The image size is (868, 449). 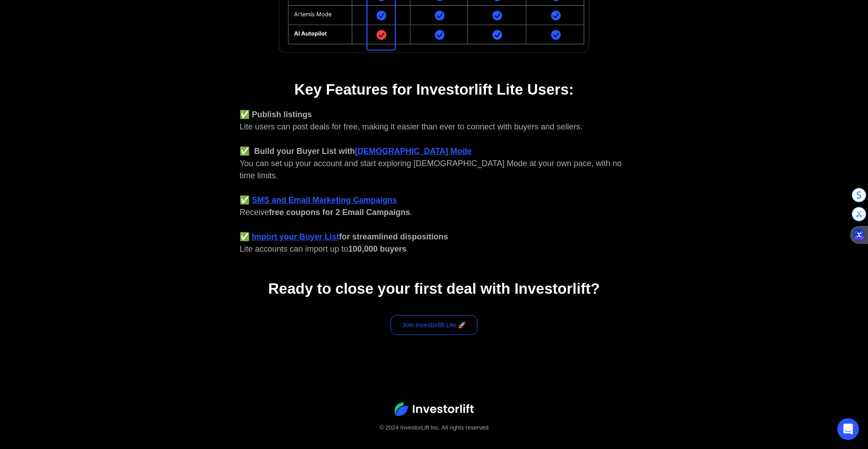 I want to click on strong: SMS and Email Marketing Campaigns, so click(x=324, y=200).